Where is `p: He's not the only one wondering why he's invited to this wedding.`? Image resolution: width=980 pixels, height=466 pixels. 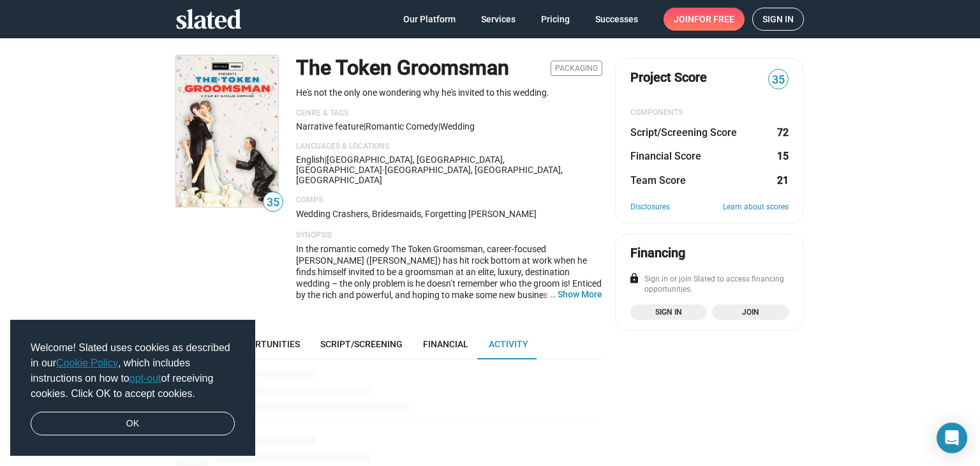 p: He's not the only one wondering why he's invited to this wedding. is located at coordinates (449, 93).